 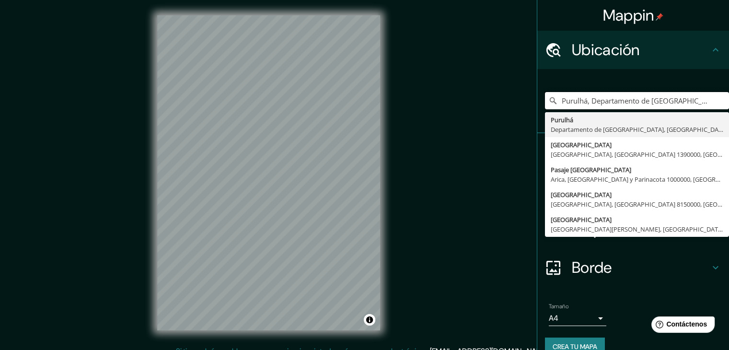 What do you see at coordinates (633, 152) in the screenshot?
I see `div: Patas` at bounding box center [633, 152].